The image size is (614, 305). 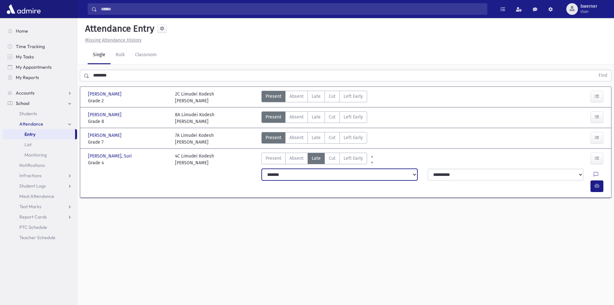 I want to click on span: My Appointments, so click(x=34, y=67).